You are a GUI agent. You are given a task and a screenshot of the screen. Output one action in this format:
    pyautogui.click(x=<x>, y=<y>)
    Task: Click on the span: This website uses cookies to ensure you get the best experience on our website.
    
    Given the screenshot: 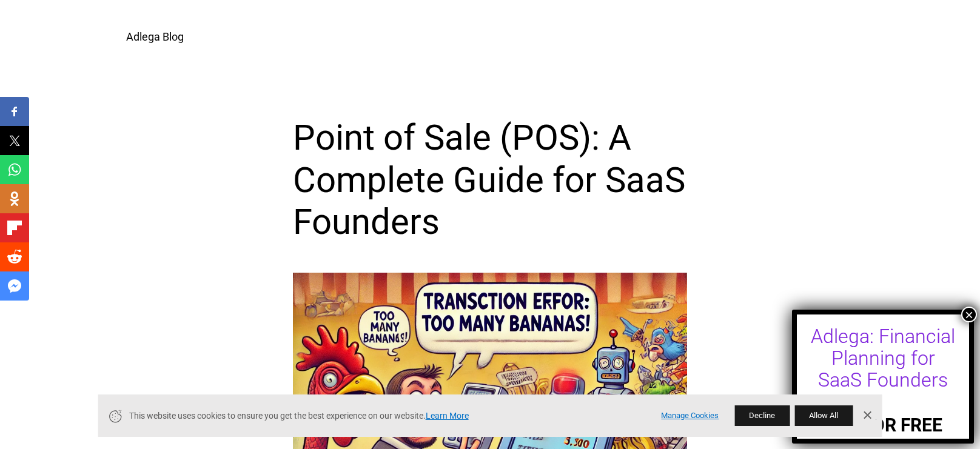 What is the action you would take?
    pyautogui.click(x=387, y=416)
    